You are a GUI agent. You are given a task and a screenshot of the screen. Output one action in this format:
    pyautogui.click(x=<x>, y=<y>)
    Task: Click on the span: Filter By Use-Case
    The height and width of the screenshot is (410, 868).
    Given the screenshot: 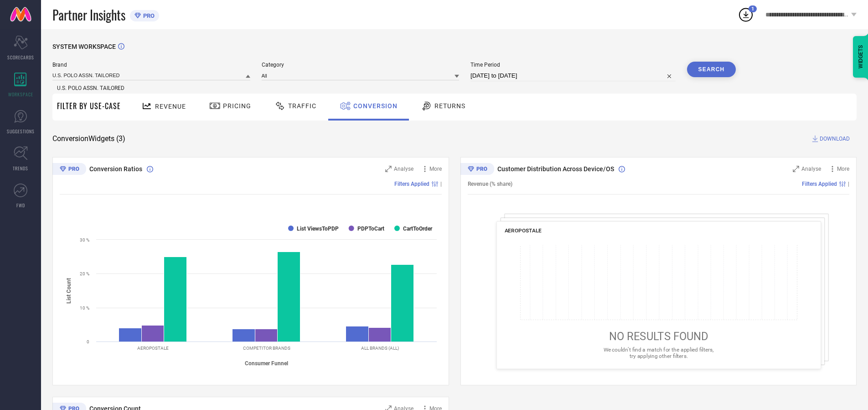 What is the action you would take?
    pyautogui.click(x=89, y=106)
    